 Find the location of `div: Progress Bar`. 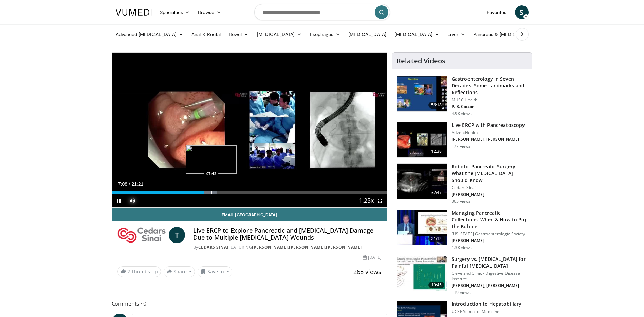

div: Progress Bar is located at coordinates (250, 193).